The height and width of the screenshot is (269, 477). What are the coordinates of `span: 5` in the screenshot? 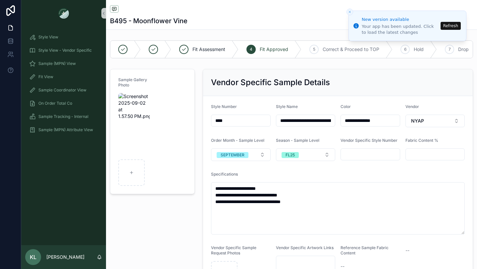 It's located at (314, 49).